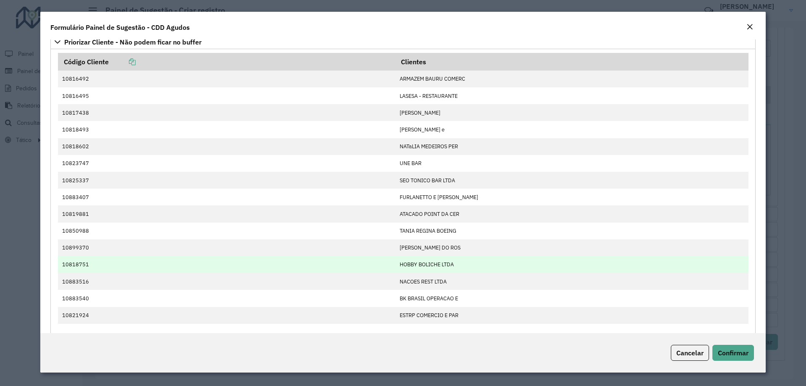 Image resolution: width=806 pixels, height=386 pixels. I want to click on button: Confirmar, so click(733, 353).